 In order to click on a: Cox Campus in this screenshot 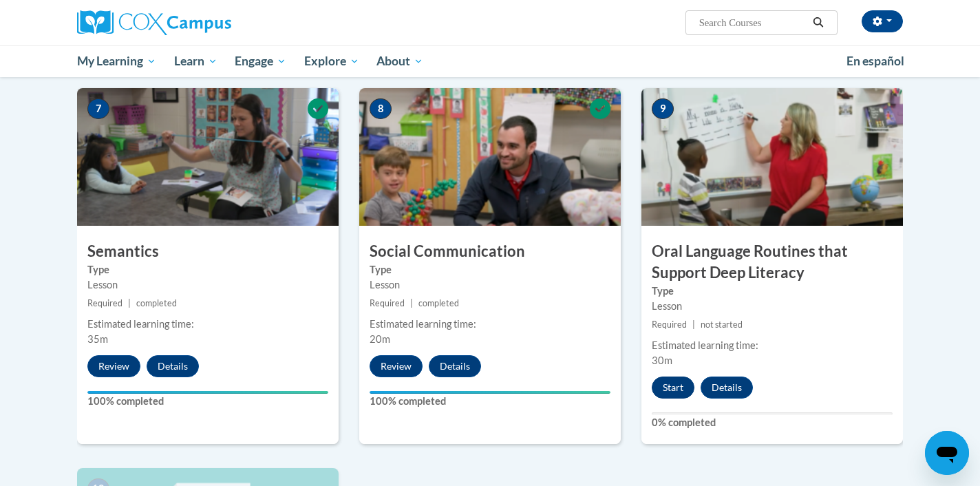, I will do `click(208, 23)`.